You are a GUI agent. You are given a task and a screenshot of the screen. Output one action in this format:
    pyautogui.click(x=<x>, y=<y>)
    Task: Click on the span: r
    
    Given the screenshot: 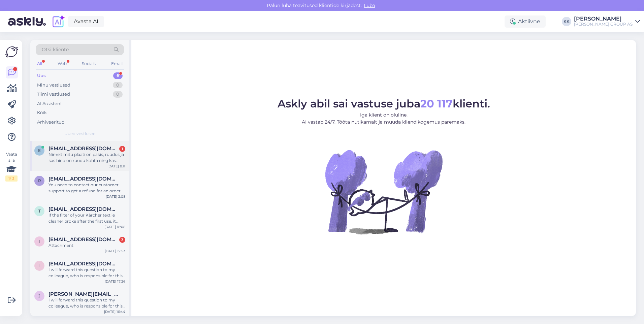 What is the action you would take?
    pyautogui.click(x=39, y=181)
    